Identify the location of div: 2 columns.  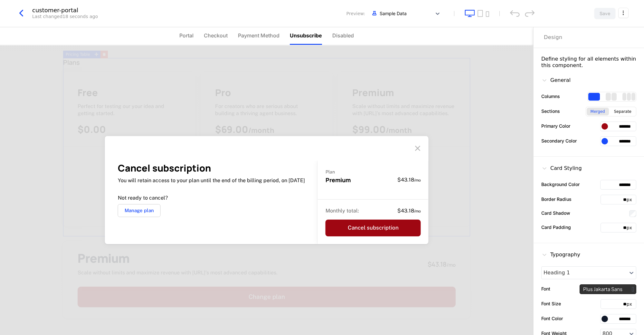
(611, 96).